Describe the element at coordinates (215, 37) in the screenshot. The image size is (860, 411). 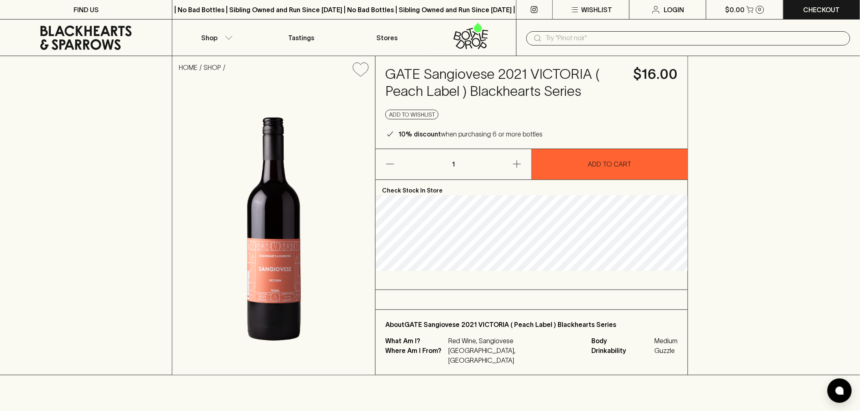
I see `button: Shop` at that location.